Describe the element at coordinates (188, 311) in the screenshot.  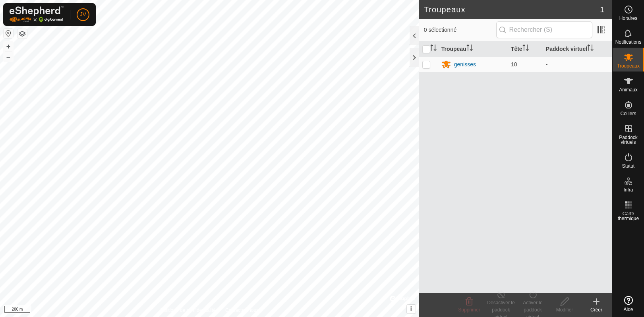
I see `a: Politique de confidentialité` at that location.